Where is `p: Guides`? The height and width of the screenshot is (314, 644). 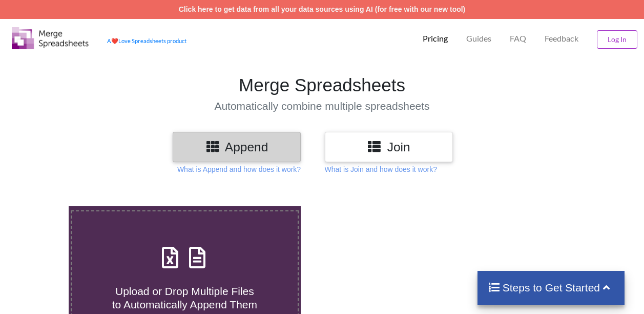 p: Guides is located at coordinates (479, 38).